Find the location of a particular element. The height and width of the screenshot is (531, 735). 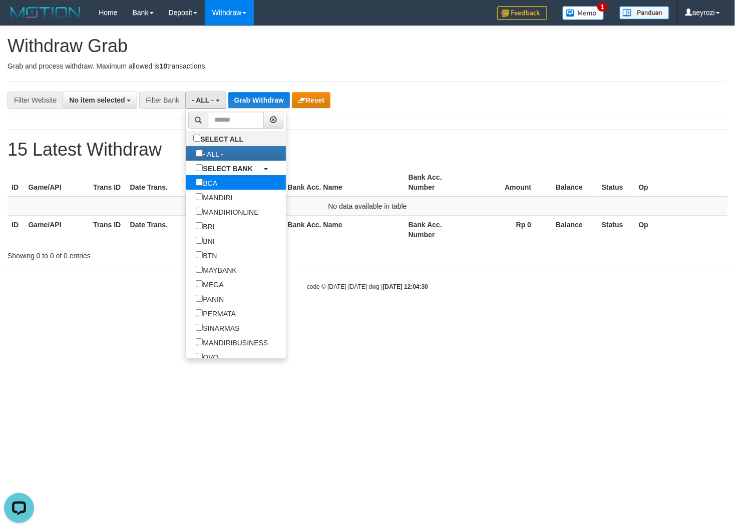

a: SELECT BANK is located at coordinates (236, 168).